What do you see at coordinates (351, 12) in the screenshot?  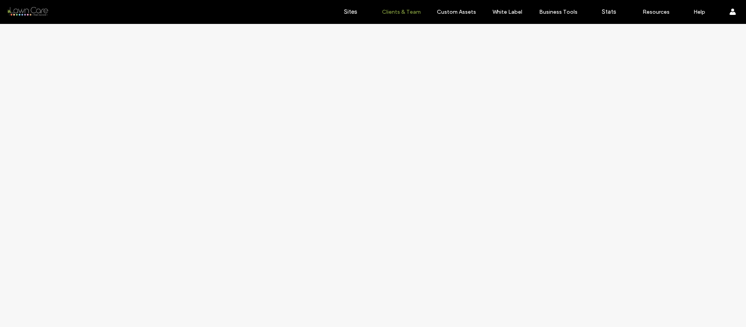 I see `label: Sites` at bounding box center [351, 12].